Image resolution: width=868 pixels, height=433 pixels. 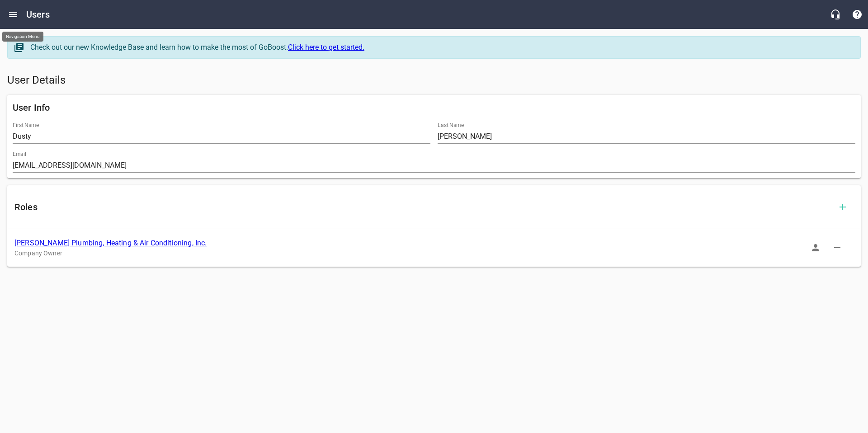 What do you see at coordinates (13, 15) in the screenshot?
I see `button: Open drawer` at bounding box center [13, 15].